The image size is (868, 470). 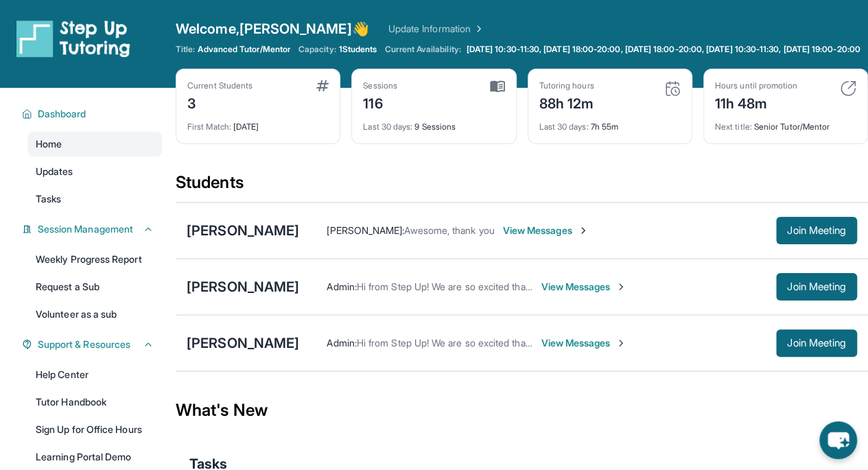 I want to click on a: Volunteer as a sub, so click(x=95, y=314).